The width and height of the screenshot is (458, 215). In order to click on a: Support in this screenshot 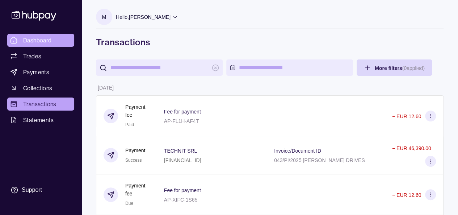, I will do `click(41, 190)`.